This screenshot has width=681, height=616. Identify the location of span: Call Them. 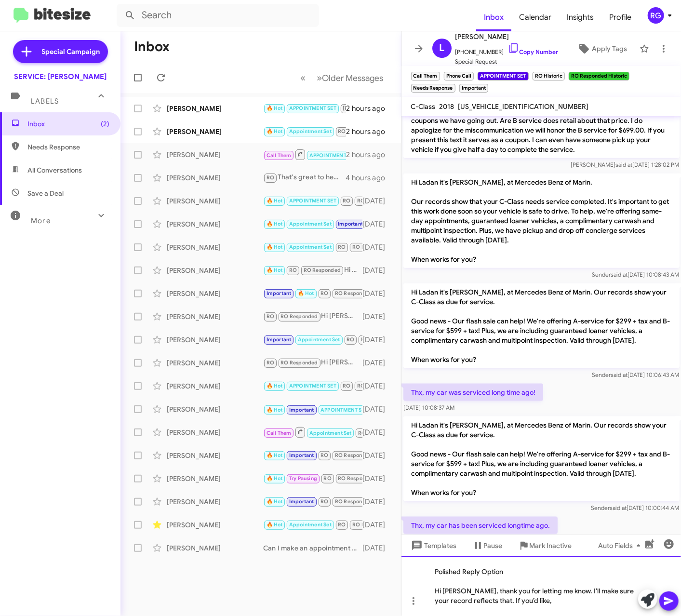
(279, 155).